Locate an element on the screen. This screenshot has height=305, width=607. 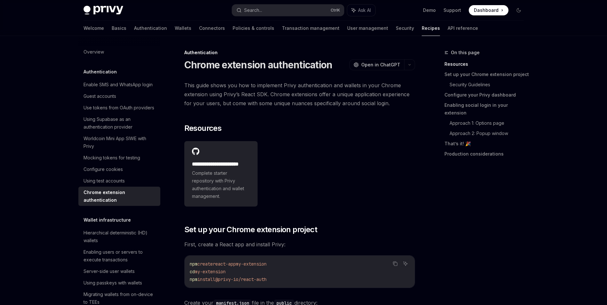
a: Wallets is located at coordinates (183, 28).